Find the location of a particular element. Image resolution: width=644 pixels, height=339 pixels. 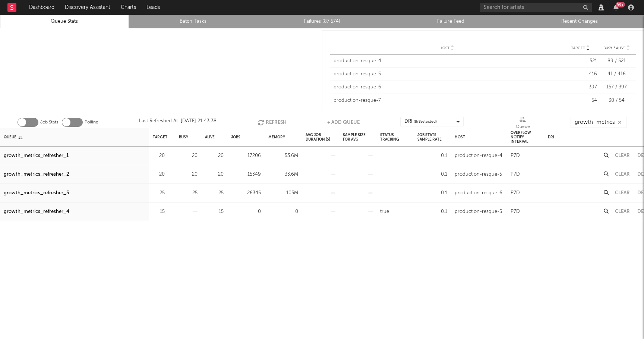

span: ( 8 / 8 selected) is located at coordinates (425, 121).